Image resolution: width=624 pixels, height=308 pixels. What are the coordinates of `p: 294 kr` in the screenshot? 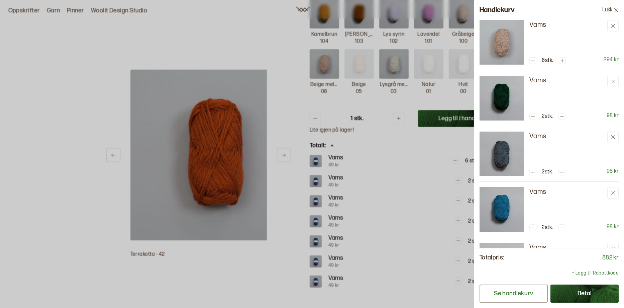 It's located at (611, 60).